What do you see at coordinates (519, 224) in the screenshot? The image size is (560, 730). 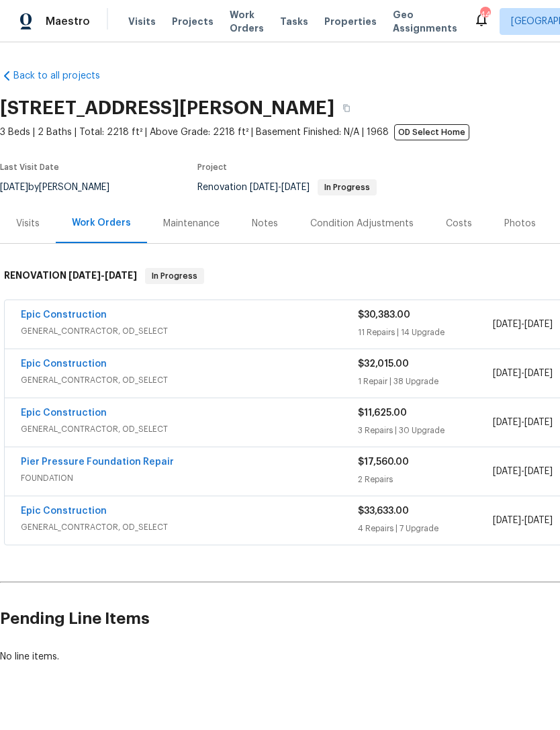 I see `div: Photos` at bounding box center [519, 224].